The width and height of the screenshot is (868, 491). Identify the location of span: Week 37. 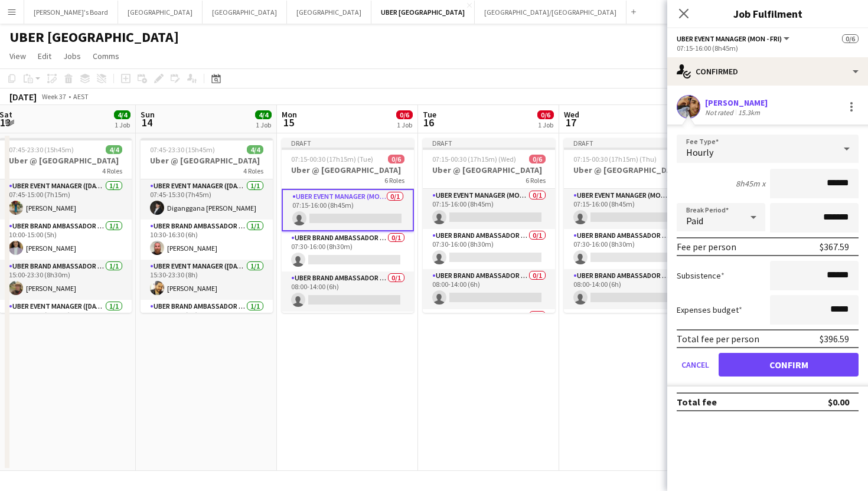
(54, 96).